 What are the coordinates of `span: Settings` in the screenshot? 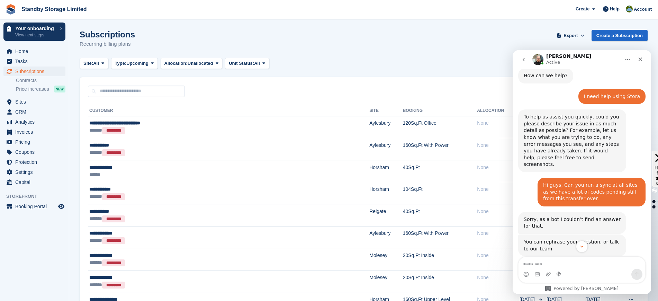 It's located at (36, 172).